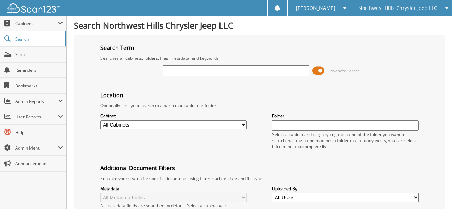 The width and height of the screenshot is (452, 209). Describe the element at coordinates (36, 148) in the screenshot. I see `span: Admin Menu` at that location.